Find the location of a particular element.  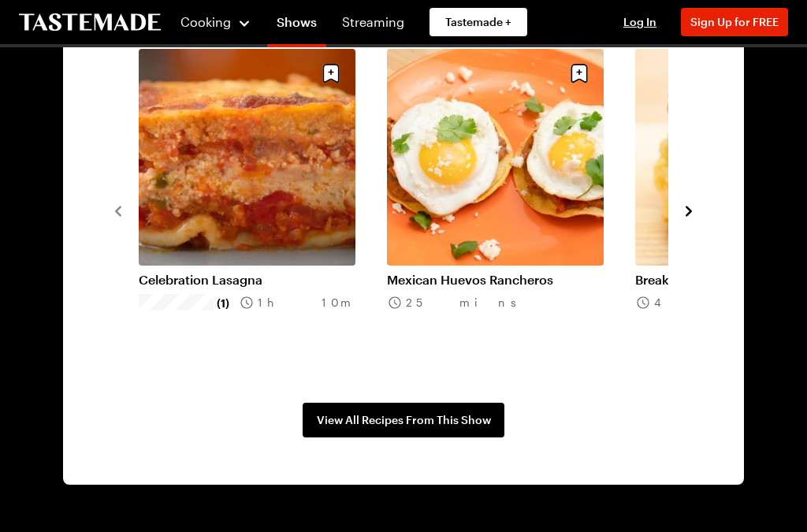

span: Tastemade + is located at coordinates (479, 22).